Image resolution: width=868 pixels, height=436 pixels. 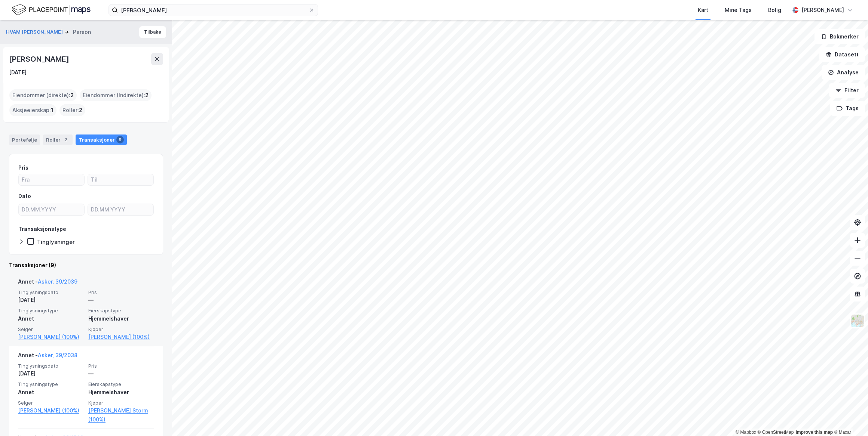 What do you see at coordinates (66, 140) in the screenshot?
I see `div: 2` at bounding box center [66, 140].